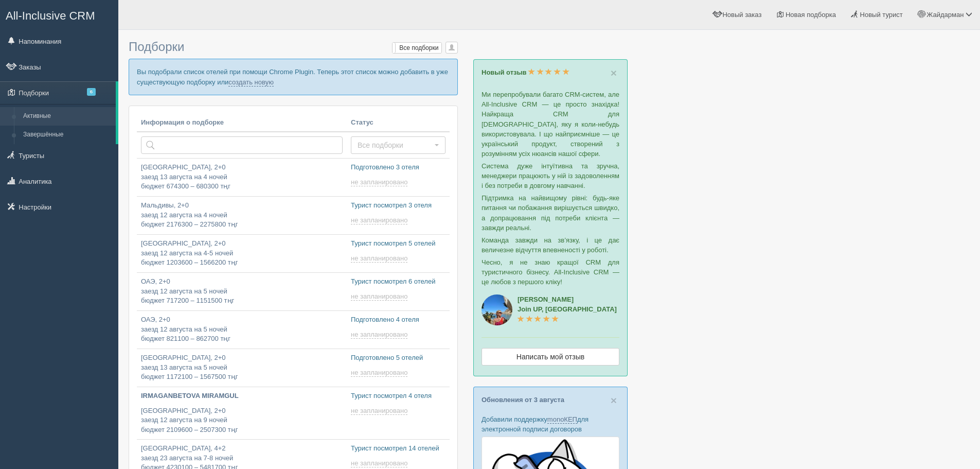 Image resolution: width=980 pixels, height=469 pixels. Describe the element at coordinates (398, 358) in the screenshot. I see `p: Подготовлено 5 отелей` at that location.